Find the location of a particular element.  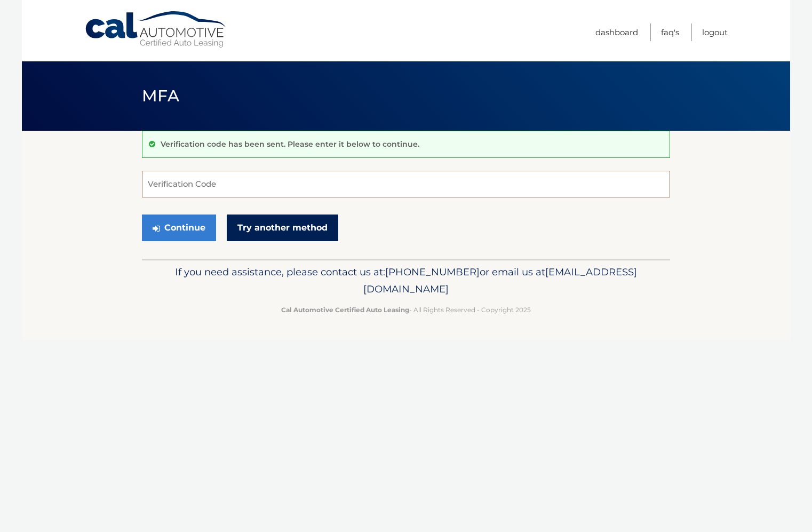

a: Try another method is located at coordinates (282, 228).